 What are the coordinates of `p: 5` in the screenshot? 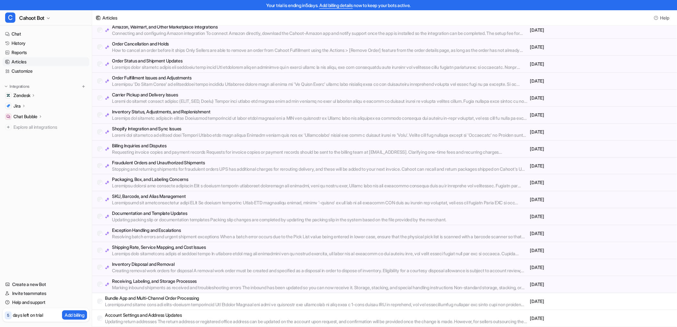 It's located at (8, 315).